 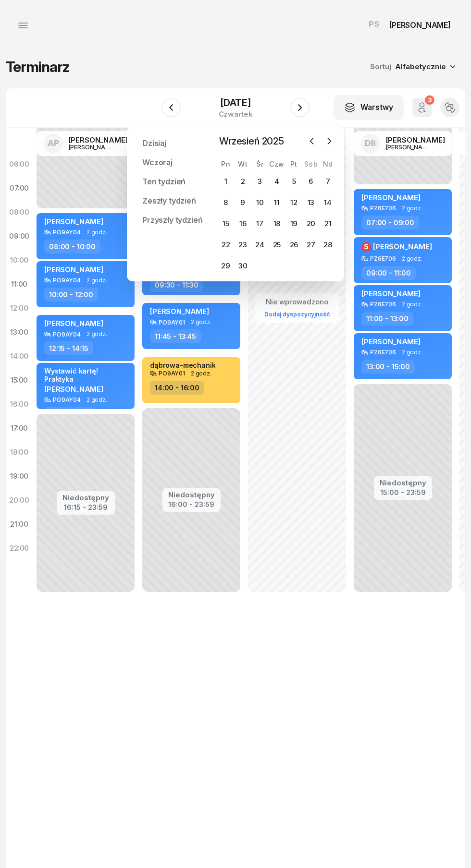 I want to click on div: 11, so click(x=277, y=202).